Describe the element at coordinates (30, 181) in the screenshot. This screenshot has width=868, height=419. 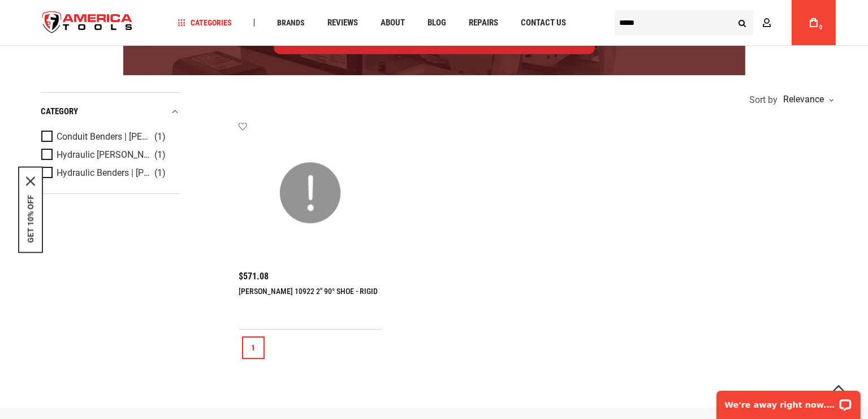
I see `button: Close` at that location.